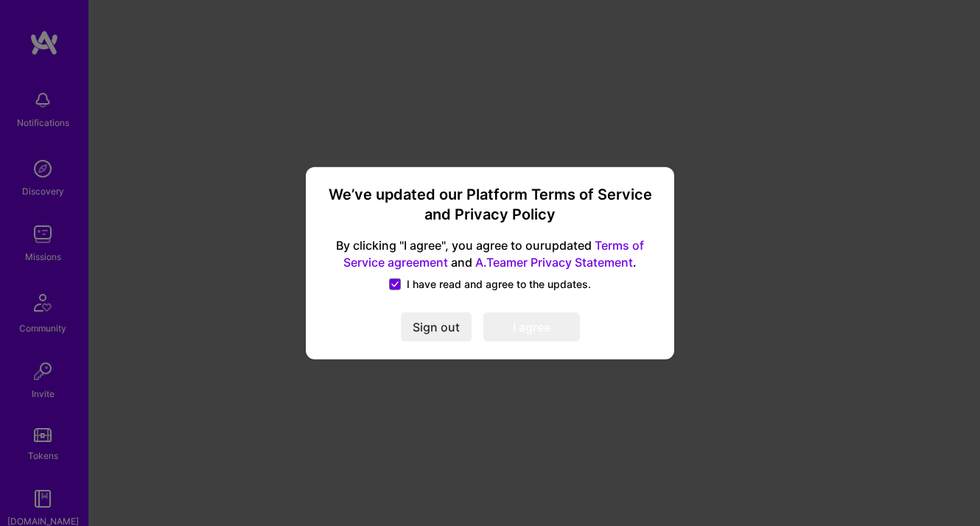 The image size is (980, 526). What do you see at coordinates (436, 327) in the screenshot?
I see `button: Sign out` at bounding box center [436, 327].